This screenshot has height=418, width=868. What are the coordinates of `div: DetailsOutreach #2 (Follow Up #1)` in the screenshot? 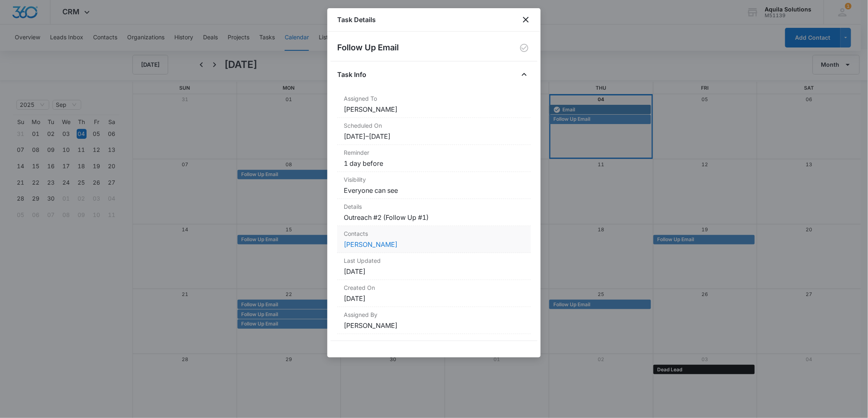 It's located at (434, 212).